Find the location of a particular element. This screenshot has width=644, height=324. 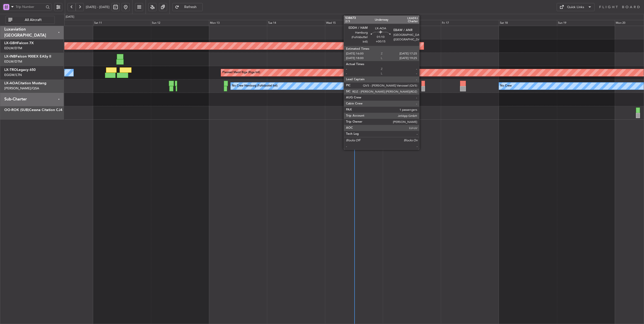

div: Sun 12 is located at coordinates (180, 23).